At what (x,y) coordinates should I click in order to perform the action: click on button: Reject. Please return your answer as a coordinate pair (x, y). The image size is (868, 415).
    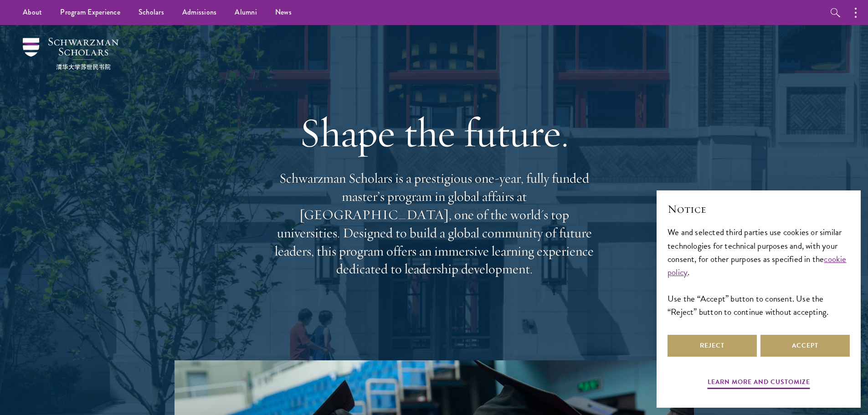
    Looking at the image, I should click on (712, 346).